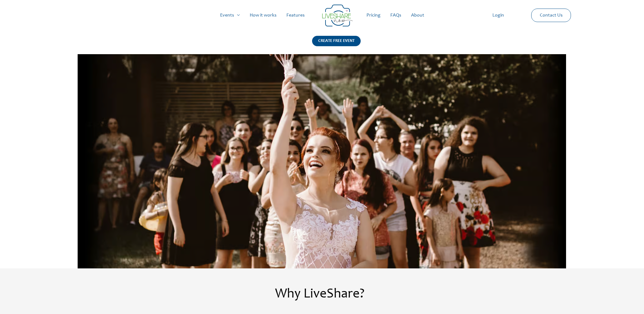  What do you see at coordinates (338, 15) in the screenshot?
I see `img: LiveShare logo - Capture & Share Event Memories` at bounding box center [338, 15].